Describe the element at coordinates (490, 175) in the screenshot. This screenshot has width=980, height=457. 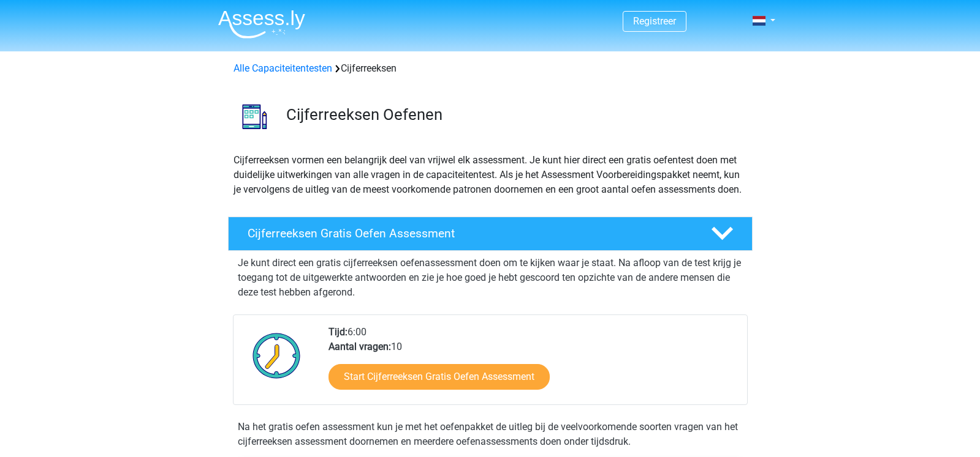
I see `p: Cijferreeksen vormen een belangrijk deel van vrijwel elk assessment. Je kunt hier direct een grat...` at that location.